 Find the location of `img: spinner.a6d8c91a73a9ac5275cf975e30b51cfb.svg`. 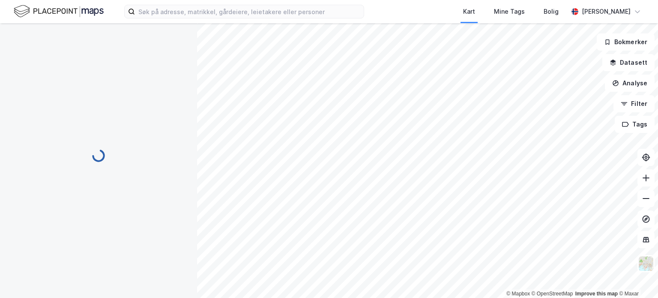

img: spinner.a6d8c91a73a9ac5275cf975e30b51cfb.svg is located at coordinates (98, 155).